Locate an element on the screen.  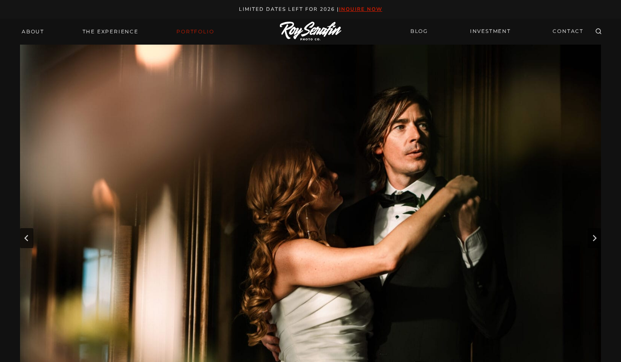
a: CONTACT is located at coordinates (568, 31).